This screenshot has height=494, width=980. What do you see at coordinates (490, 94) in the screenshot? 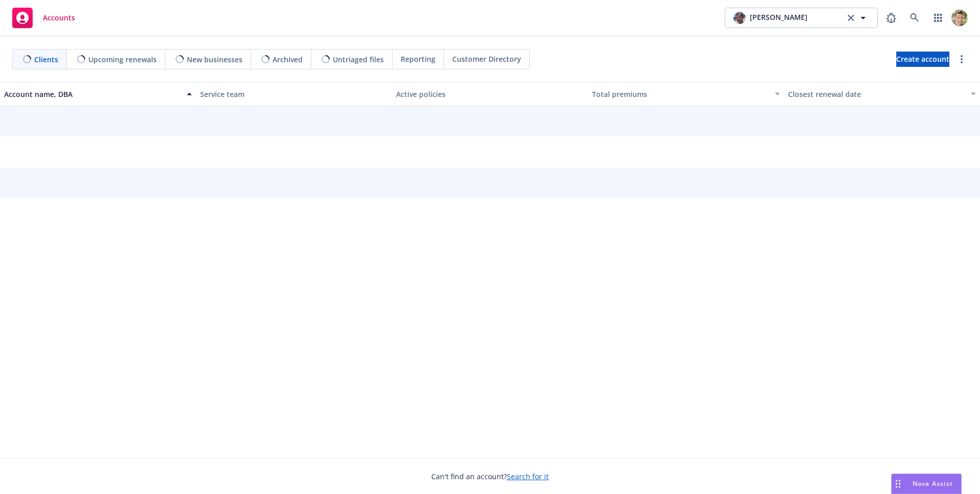
I see `button: Active policies` at bounding box center [490, 94].